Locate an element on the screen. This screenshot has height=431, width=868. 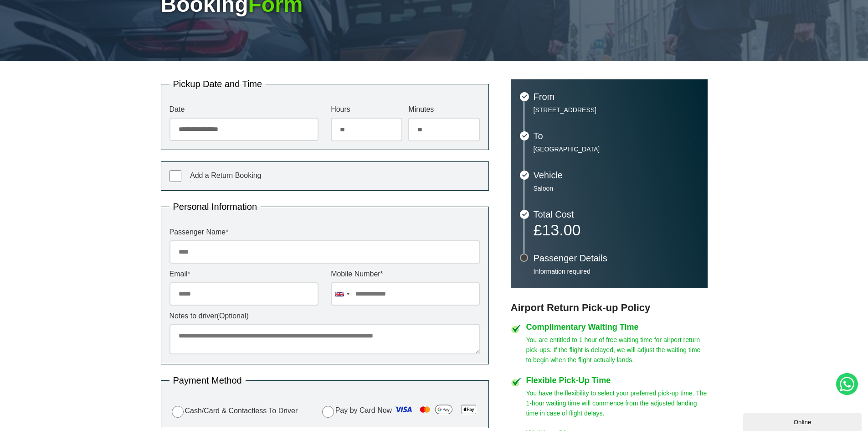
label: Passenger Name is located at coordinates (325, 232).